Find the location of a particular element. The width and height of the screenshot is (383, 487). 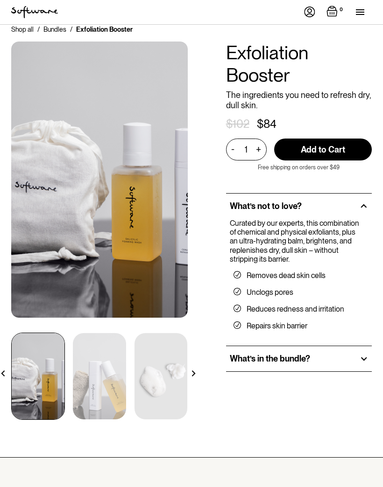

img: Software Logo is located at coordinates (35, 12).